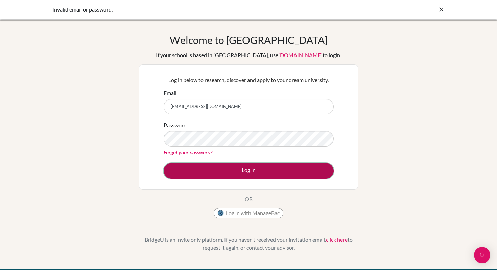 The image size is (497, 270). I want to click on div: Open Intercom Messenger, so click(482, 255).